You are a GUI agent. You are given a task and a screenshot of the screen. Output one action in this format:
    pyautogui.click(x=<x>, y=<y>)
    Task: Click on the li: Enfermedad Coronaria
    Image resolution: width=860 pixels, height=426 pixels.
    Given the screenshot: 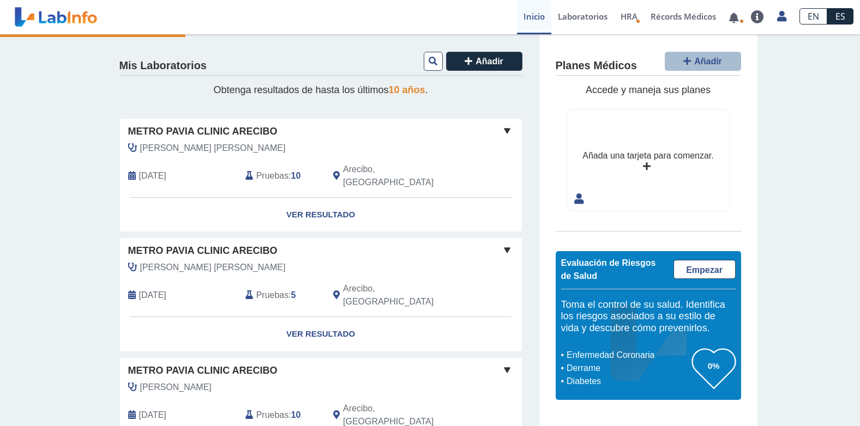 What is the action you would take?
    pyautogui.click(x=627, y=355)
    